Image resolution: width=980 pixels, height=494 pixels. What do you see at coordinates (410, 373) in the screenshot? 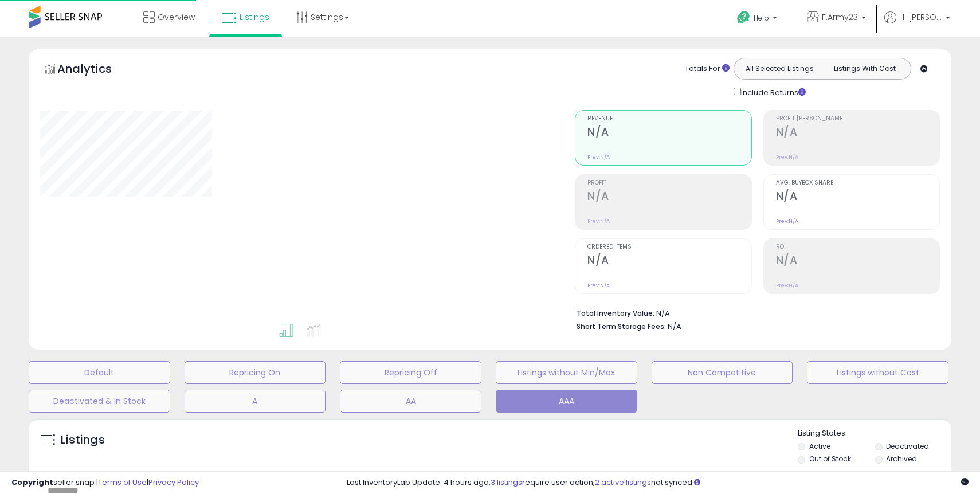
I see `button: Repricing Off` at bounding box center [410, 373].